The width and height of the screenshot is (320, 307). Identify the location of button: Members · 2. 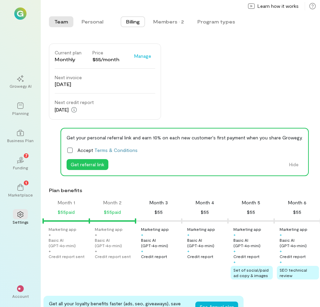
(168, 22).